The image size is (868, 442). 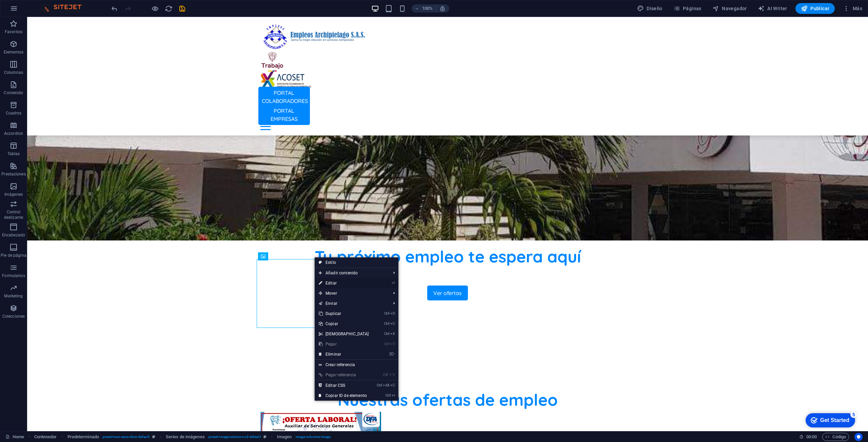 What do you see at coordinates (392, 333) in the screenshot?
I see `i: X` at bounding box center [392, 333].